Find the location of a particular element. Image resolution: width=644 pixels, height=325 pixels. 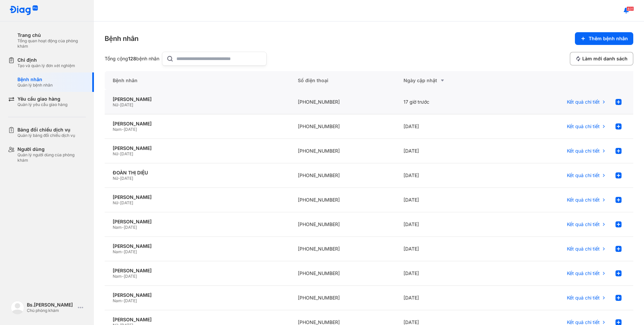

div: Tạo và quản lý đơn xét nghiệm is located at coordinates (46, 66).